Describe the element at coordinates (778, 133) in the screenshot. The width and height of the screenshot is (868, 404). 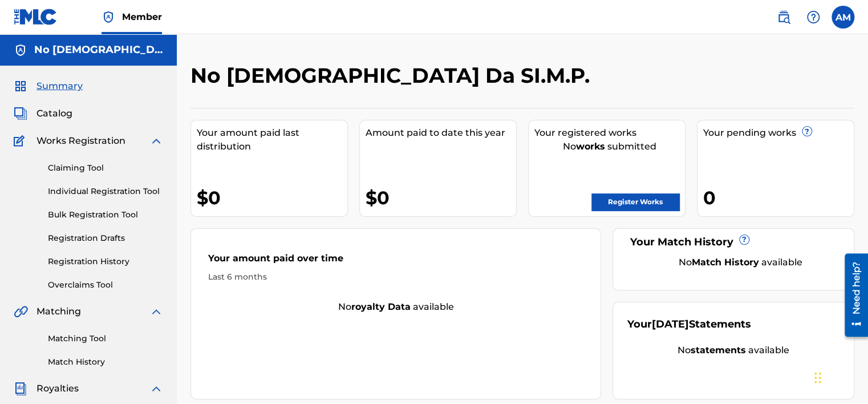
I see `div: Your pending works` at that location.